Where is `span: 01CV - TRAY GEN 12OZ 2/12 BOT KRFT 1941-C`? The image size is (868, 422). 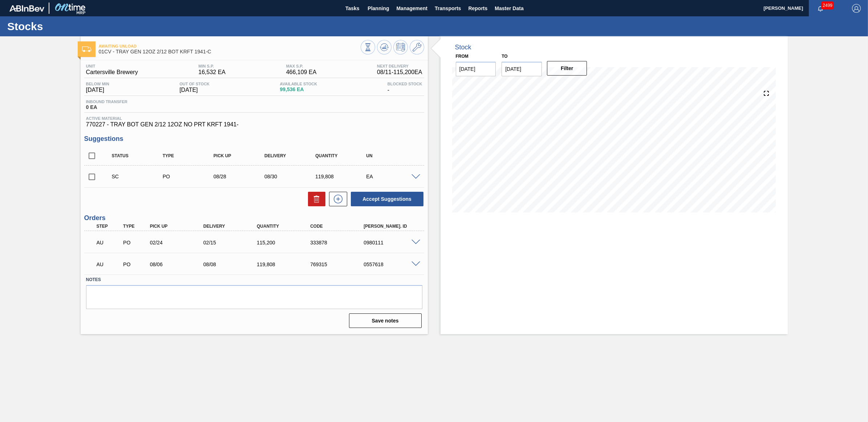 span: 01CV - TRAY GEN 12OZ 2/12 BOT KRFT 1941-C is located at coordinates (230, 51).